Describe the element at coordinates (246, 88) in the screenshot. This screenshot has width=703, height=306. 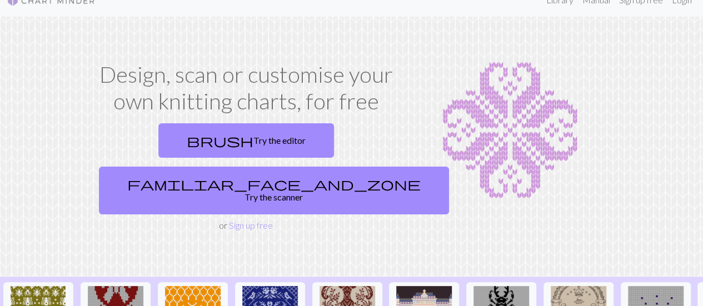
I see `h1: Design, scan or customise your own knitting charts, for free` at that location.